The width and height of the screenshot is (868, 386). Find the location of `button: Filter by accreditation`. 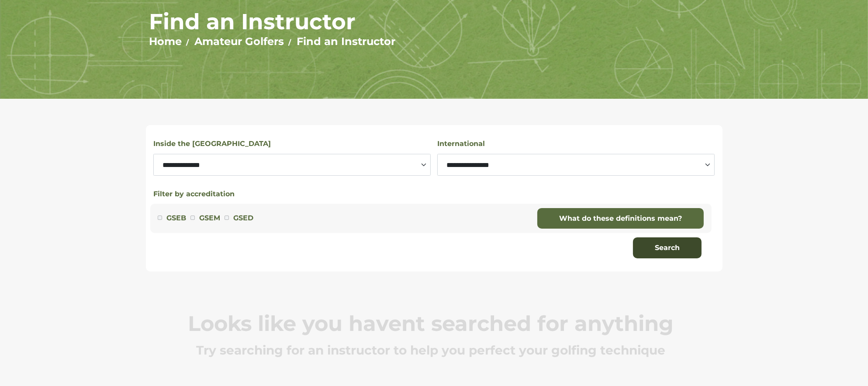

button: Filter by accreditation is located at coordinates (194, 194).